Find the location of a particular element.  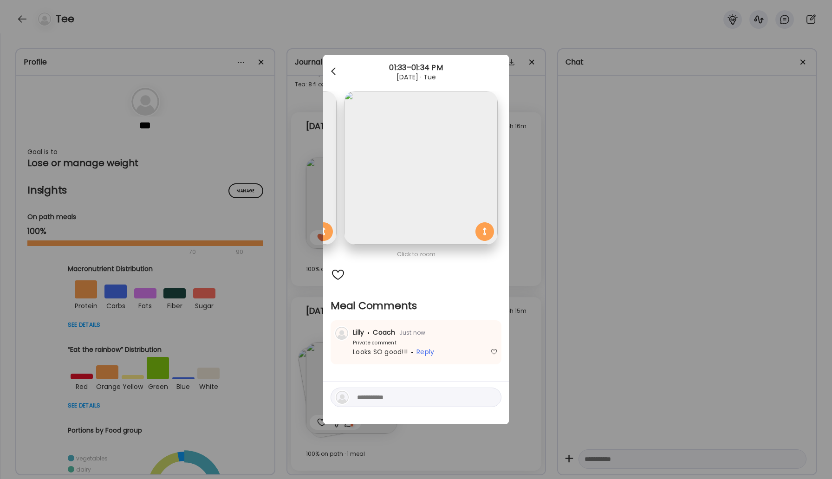

span: Just now is located at coordinates (410, 332).